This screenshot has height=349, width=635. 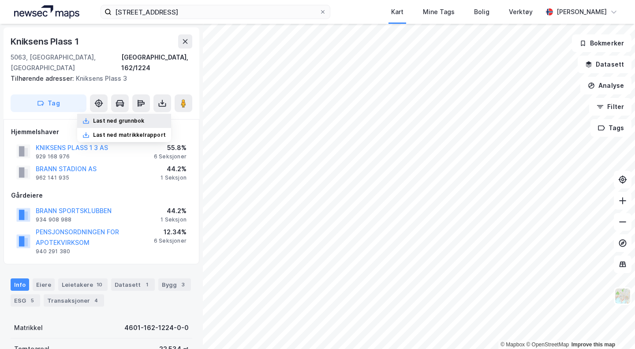 I want to click on div: 55.8%, so click(x=170, y=148).